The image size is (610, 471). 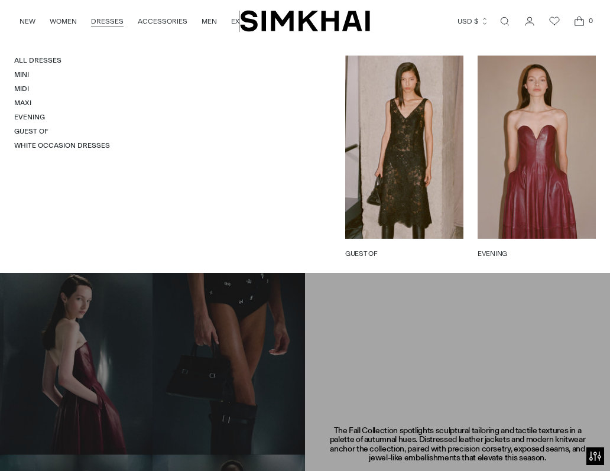 I want to click on button: USD $, so click(x=473, y=21).